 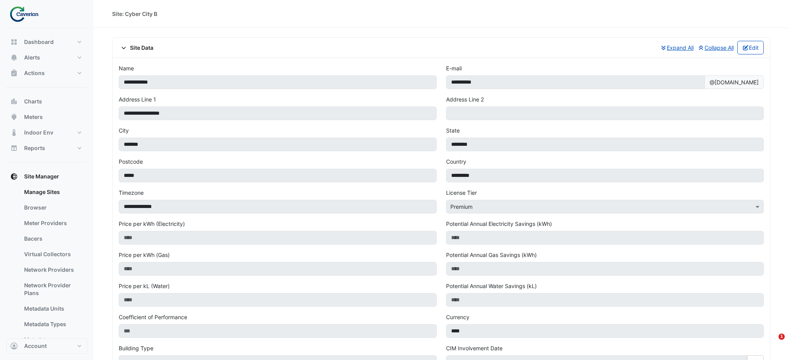 What do you see at coordinates (491, 255) in the screenshot?
I see `label: Potential Annual Gas Savings (kWh)` at bounding box center [491, 255].